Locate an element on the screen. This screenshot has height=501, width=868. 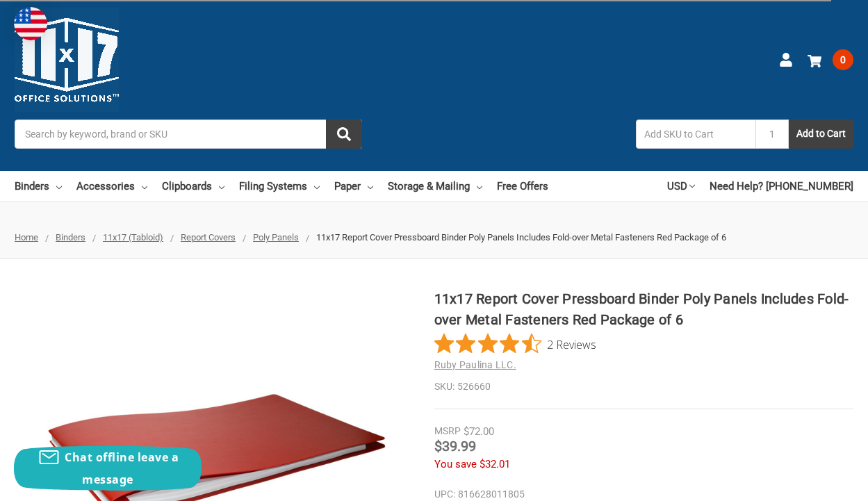
a: Filing Systems is located at coordinates (279, 187).